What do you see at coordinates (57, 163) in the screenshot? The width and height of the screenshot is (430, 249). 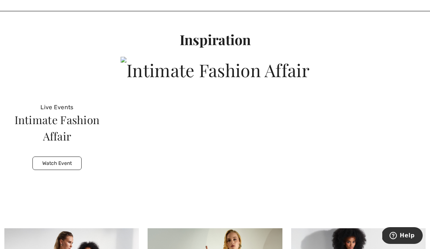 I see `button: Watch Event` at bounding box center [57, 163].